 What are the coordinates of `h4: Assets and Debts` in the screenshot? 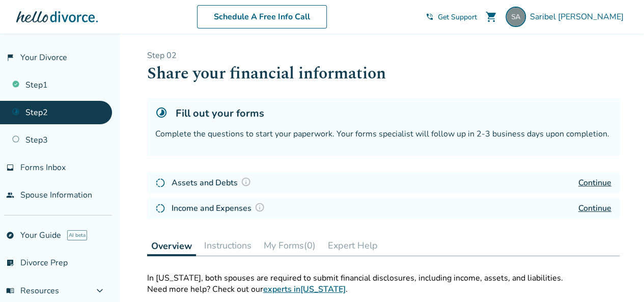 It's located at (213, 183).